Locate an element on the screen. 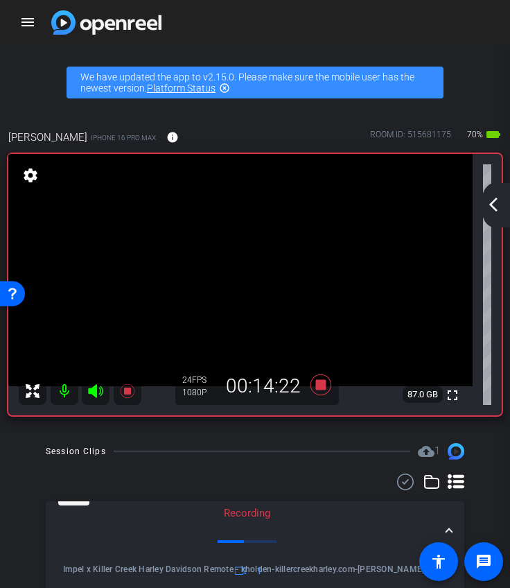  img: app logo is located at coordinates (106, 22).